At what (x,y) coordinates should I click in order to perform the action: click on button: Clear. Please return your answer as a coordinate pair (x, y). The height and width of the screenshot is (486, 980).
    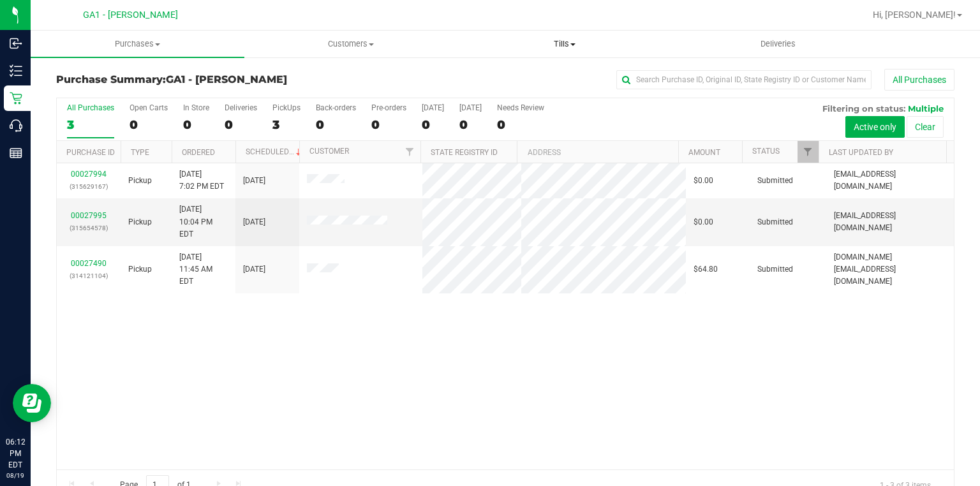
    Looking at the image, I should click on (926, 127).